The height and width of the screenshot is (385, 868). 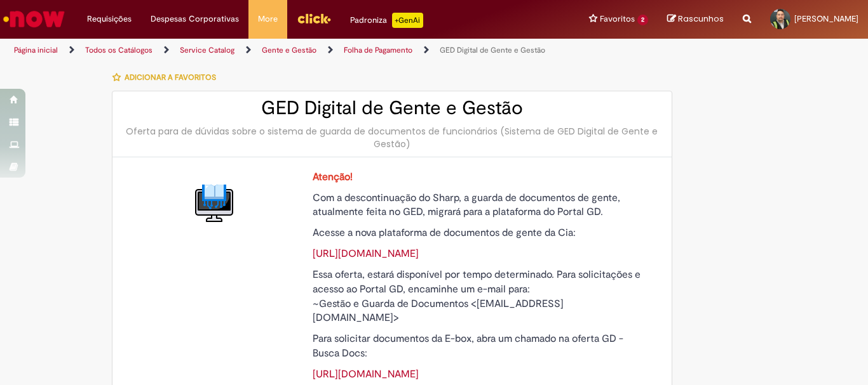 I want to click on span: Acesse a nova plataforma de documentos de gente da Cia:, so click(x=444, y=233).